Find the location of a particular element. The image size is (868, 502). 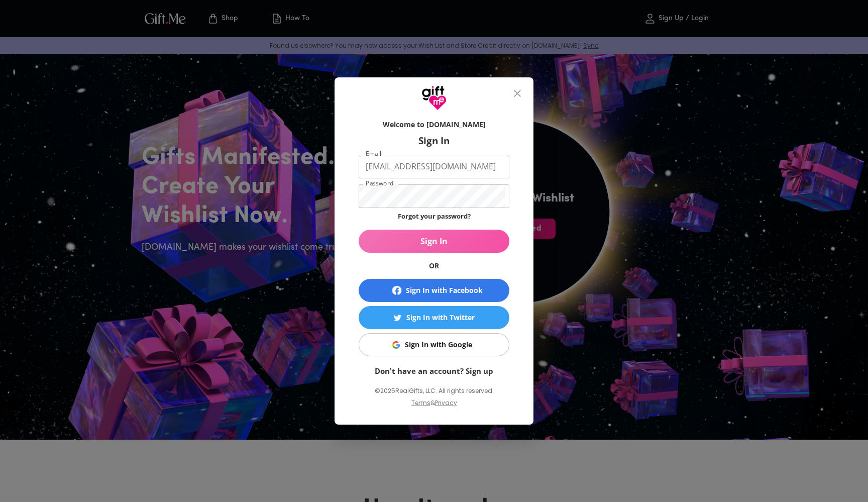

div: Sign In with Facebook is located at coordinates (444, 290).